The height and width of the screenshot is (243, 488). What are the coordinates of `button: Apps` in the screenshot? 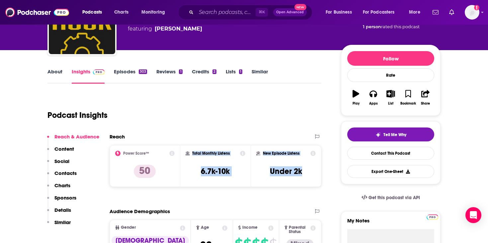 It's located at (373, 98).